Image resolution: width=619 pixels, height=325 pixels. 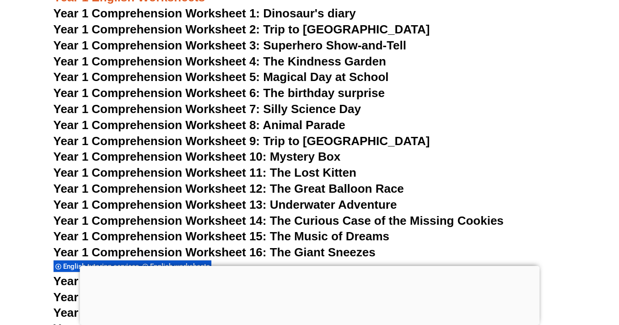 What do you see at coordinates (222, 236) in the screenshot?
I see `span: Year 1 Comprehension Worksheet 15: The Music of Dreams` at bounding box center [222, 236].